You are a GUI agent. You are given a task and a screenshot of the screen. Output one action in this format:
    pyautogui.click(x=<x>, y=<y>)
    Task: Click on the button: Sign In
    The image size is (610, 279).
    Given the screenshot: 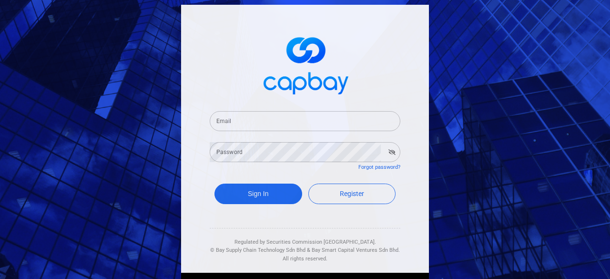 What is the action you would take?
    pyautogui.click(x=258, y=193)
    